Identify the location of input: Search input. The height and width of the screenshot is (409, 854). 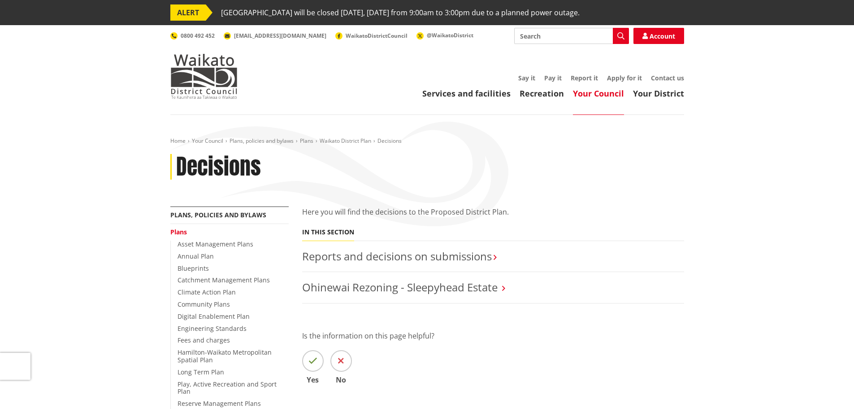
(572, 36).